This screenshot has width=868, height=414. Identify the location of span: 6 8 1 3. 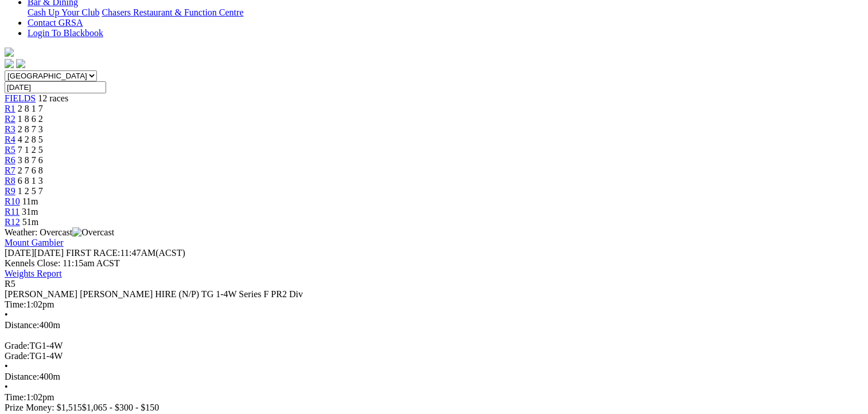
(31, 180).